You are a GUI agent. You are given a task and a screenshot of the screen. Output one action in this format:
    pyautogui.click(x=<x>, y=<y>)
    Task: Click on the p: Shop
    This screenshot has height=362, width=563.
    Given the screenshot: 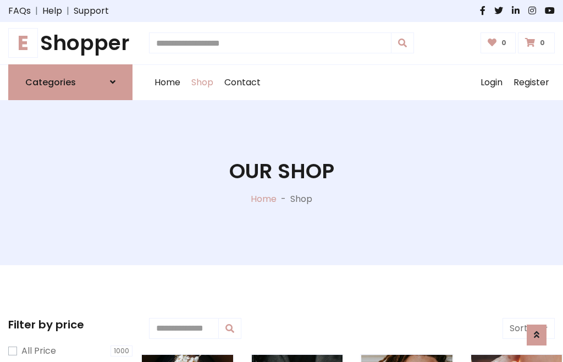 What is the action you would take?
    pyautogui.click(x=301, y=199)
    